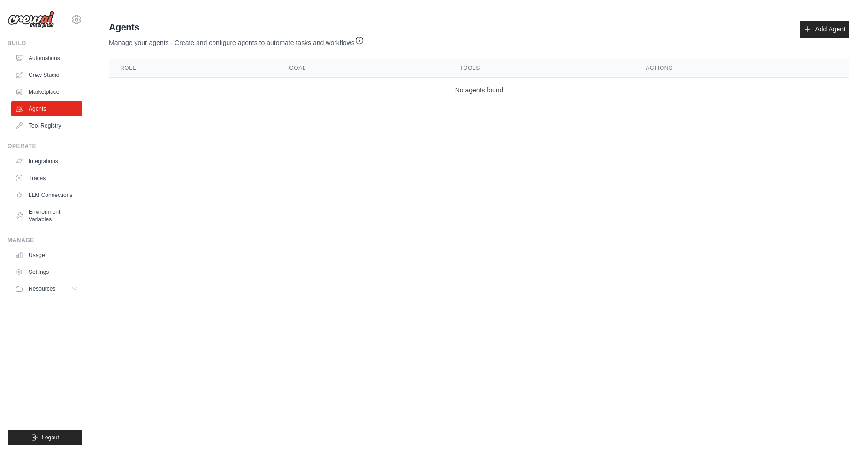 The image size is (868, 453). Describe the element at coordinates (46, 216) in the screenshot. I see `a: Environment Variables` at that location.